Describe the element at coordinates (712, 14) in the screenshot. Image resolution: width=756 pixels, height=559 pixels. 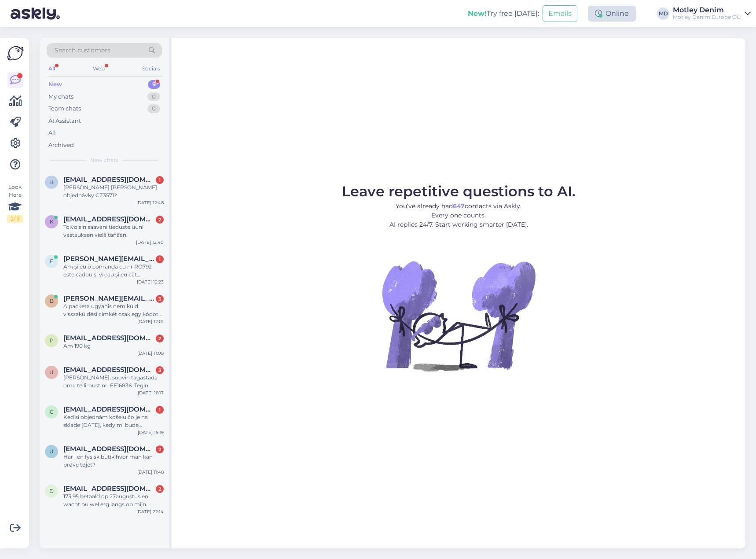
I see `a: Motley DenimMotley Denim Europe OÜ` at that location.